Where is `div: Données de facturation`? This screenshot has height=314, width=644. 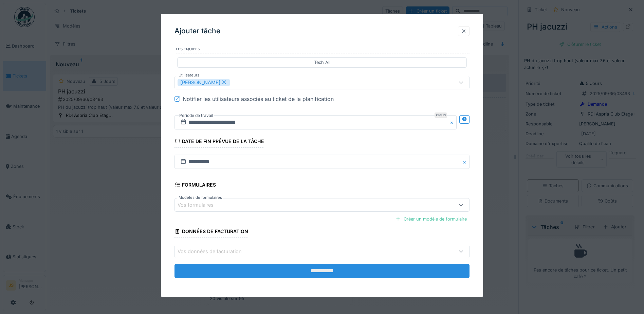 div: Données de facturation is located at coordinates (211, 232).